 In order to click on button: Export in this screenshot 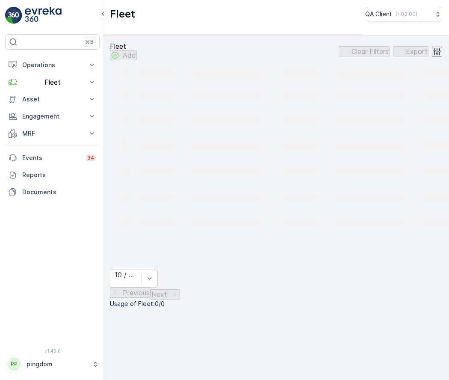, I will do `click(411, 51)`.